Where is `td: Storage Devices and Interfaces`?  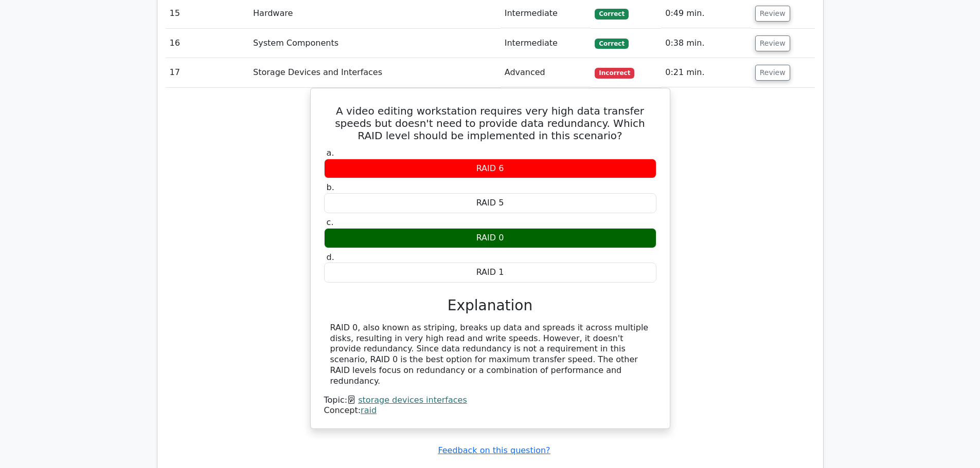 td: Storage Devices and Interfaces is located at coordinates (375, 73).